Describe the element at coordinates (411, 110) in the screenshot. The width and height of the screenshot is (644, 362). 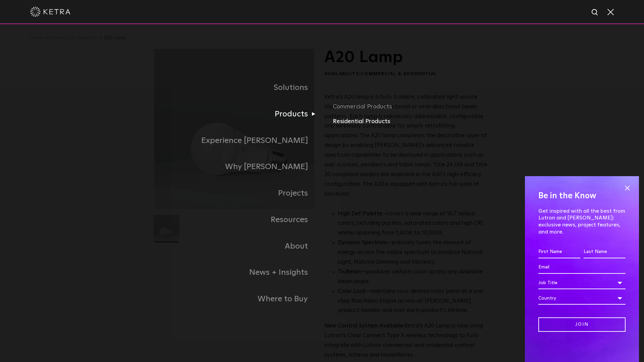
I see `a: Commercial Products` at that location.